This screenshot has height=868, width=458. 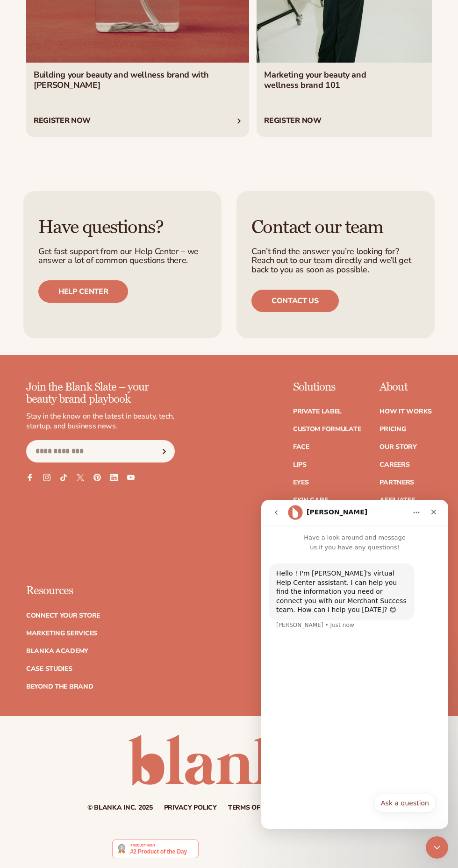 I want to click on a: Lips, so click(x=300, y=465).